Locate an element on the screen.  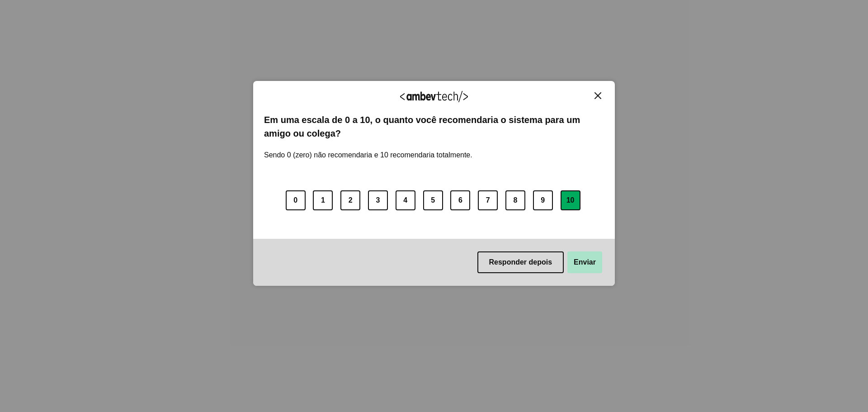
button: Close is located at coordinates (598, 96).